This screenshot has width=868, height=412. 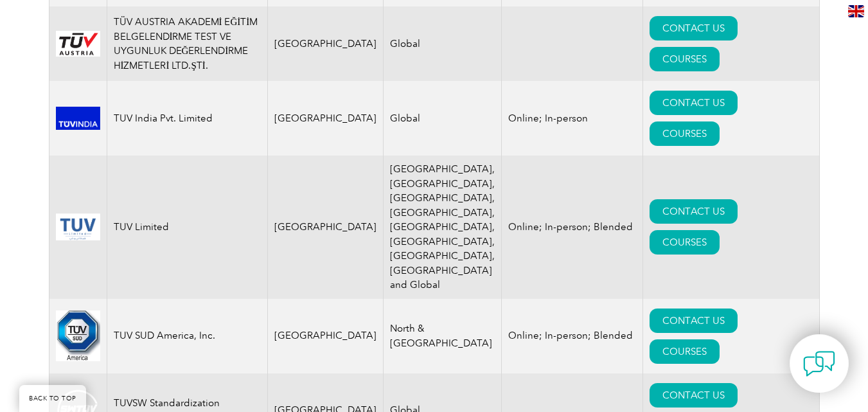 I want to click on img: contact-chat.png, so click(x=819, y=364).